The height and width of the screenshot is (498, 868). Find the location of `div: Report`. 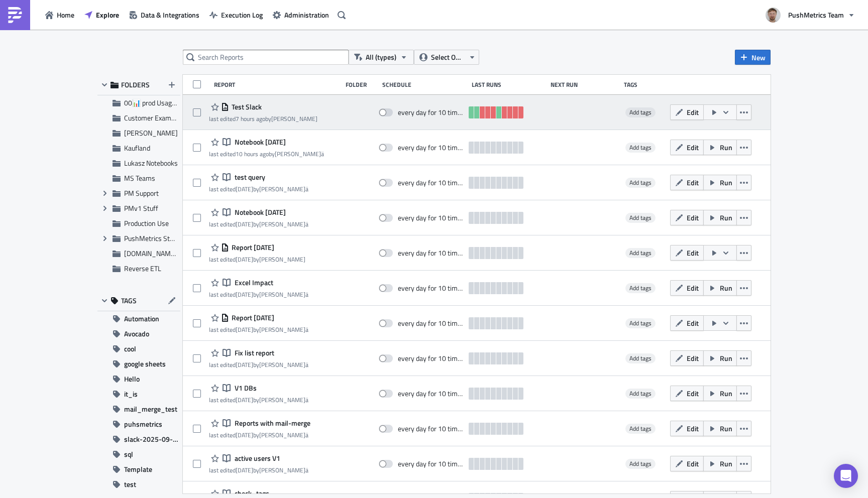

div: Report is located at coordinates (277, 85).